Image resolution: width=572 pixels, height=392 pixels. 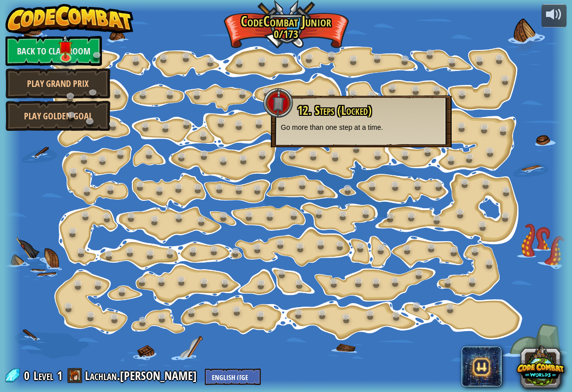 I want to click on a: Back to Classroom, so click(x=53, y=51).